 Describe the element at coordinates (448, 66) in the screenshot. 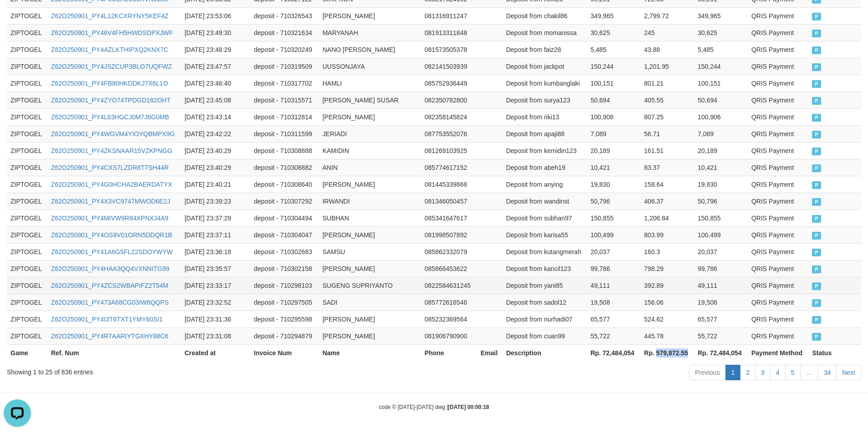

I see `td: 082141503939` at that location.